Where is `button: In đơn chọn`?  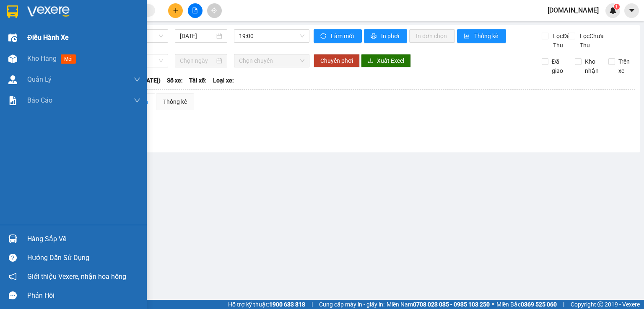 button: In đơn chọn is located at coordinates (432, 36).